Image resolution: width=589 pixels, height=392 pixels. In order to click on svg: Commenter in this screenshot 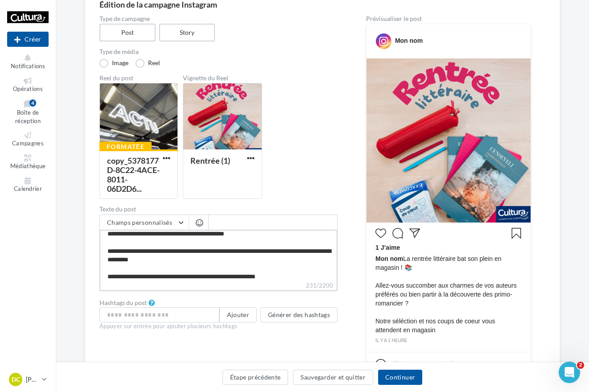, I will do `click(398, 233)`.